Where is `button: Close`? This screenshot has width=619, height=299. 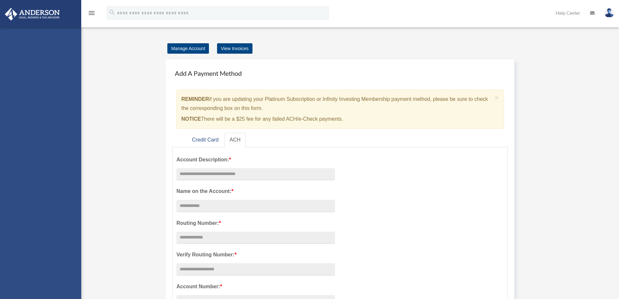
button: Close is located at coordinates (497, 97).